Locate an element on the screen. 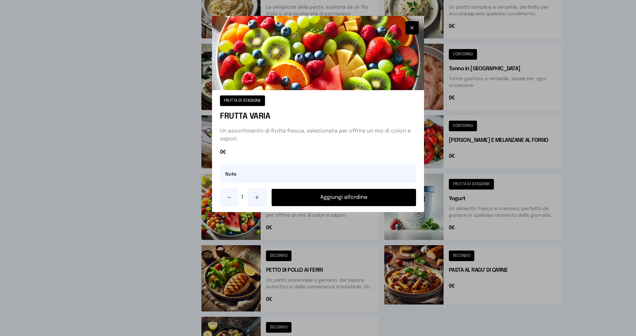 The height and width of the screenshot is (336, 636). button: FRUTTA DI STAGIONE is located at coordinates (242, 101).